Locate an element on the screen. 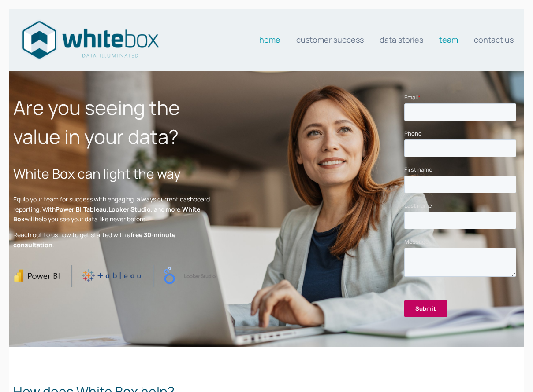  a: Data stories is located at coordinates (401, 40).